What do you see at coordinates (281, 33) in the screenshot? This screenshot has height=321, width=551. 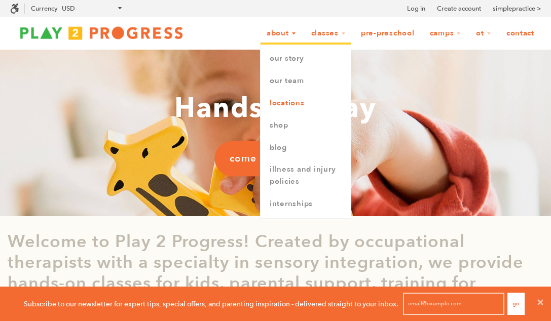 I see `a: About` at bounding box center [281, 33].